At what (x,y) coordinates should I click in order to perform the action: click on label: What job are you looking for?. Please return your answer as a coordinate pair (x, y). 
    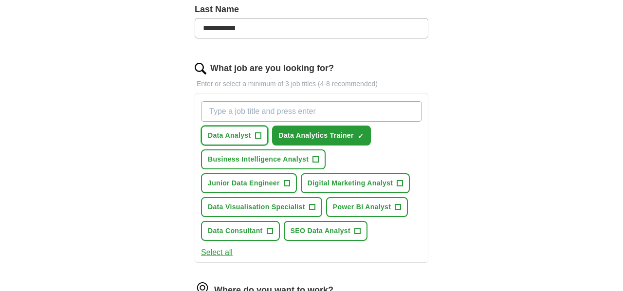
    Looking at the image, I should click on (272, 68).